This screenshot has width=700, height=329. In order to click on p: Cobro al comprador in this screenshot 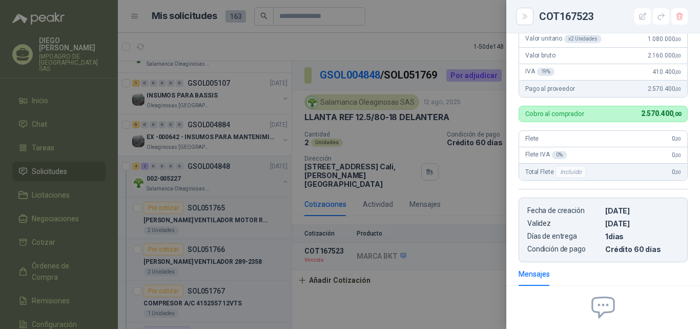, I will do `click(555, 113)`.